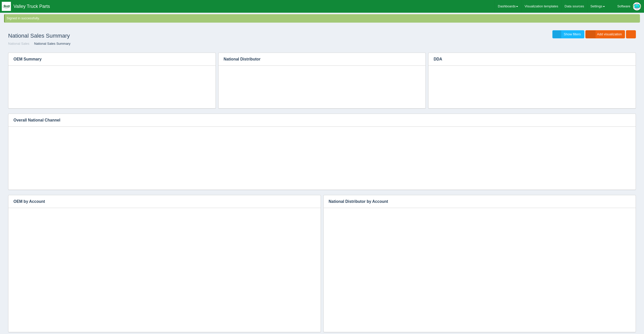  I want to click on li: National Sales Summary, so click(50, 44).